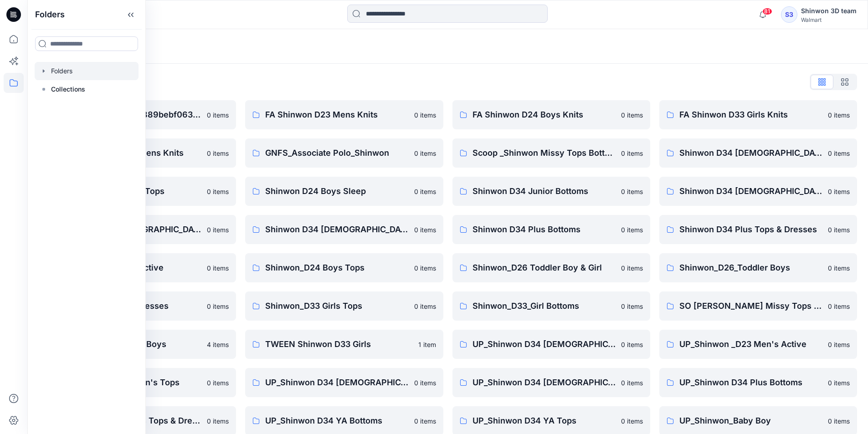 This screenshot has height=434, width=868. Describe the element at coordinates (829, 19) in the screenshot. I see `div: Walmart` at that location.